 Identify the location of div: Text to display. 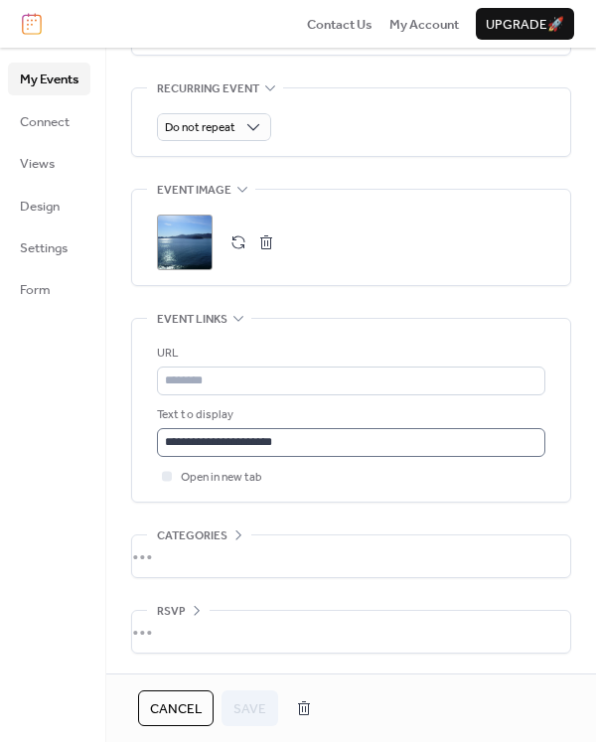
(349, 415).